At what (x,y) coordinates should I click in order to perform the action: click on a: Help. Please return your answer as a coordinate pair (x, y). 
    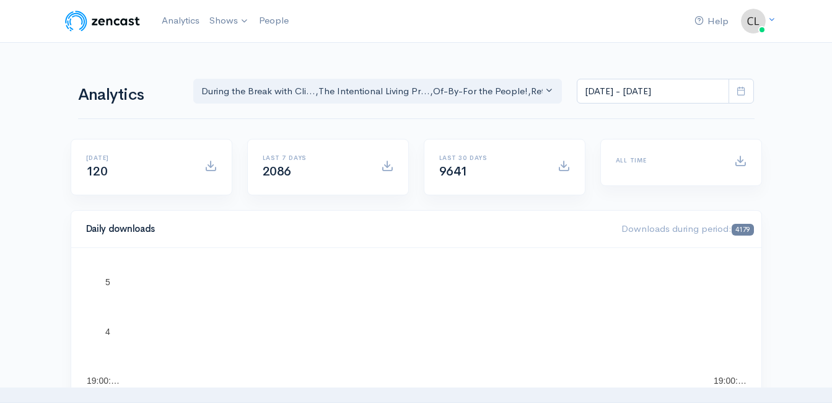
    Looking at the image, I should click on (712, 21).